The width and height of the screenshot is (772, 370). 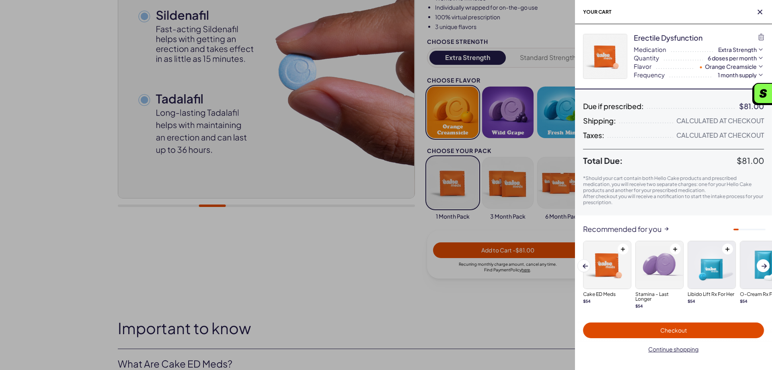 What do you see at coordinates (751, 160) in the screenshot?
I see `span: $81.00` at bounding box center [751, 160].